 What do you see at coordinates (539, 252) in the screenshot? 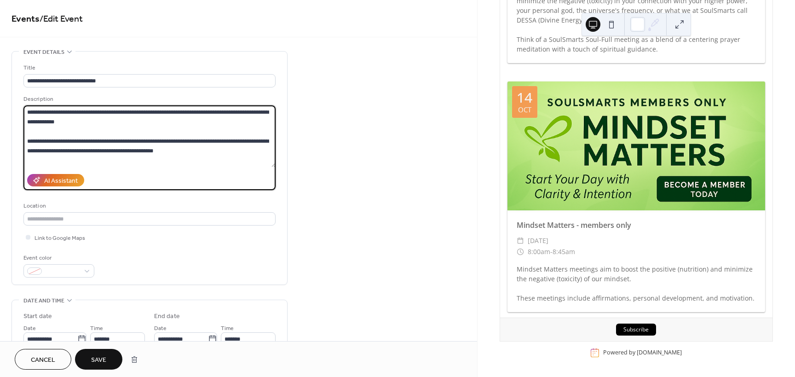
I see `span: 8:00am` at bounding box center [539, 252].